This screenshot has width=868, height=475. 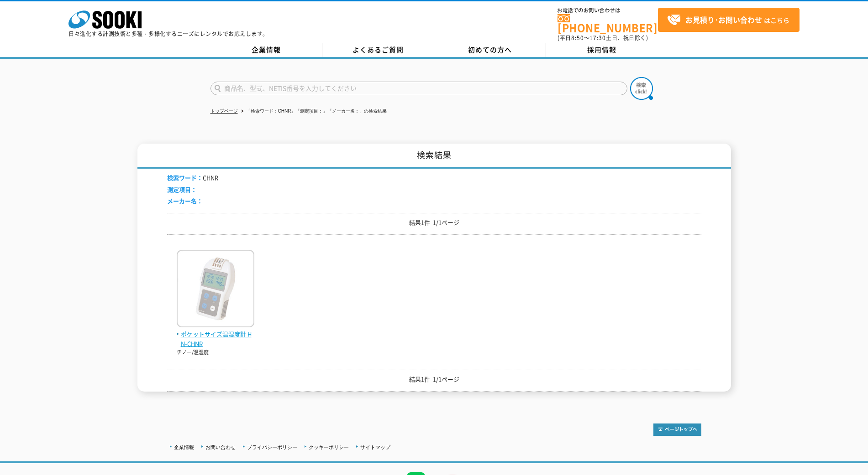 I want to click on a: お問い合わせ, so click(x=221, y=448).